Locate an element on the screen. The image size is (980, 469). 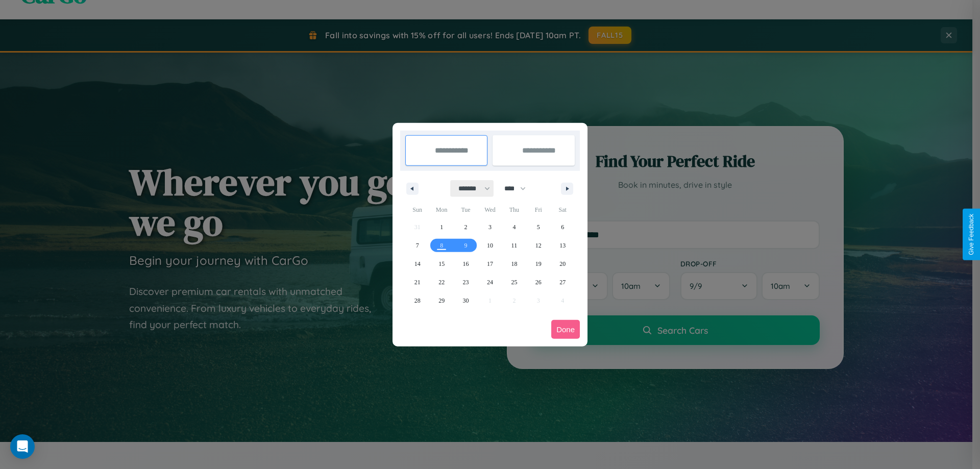
span: 20 is located at coordinates (562, 264).